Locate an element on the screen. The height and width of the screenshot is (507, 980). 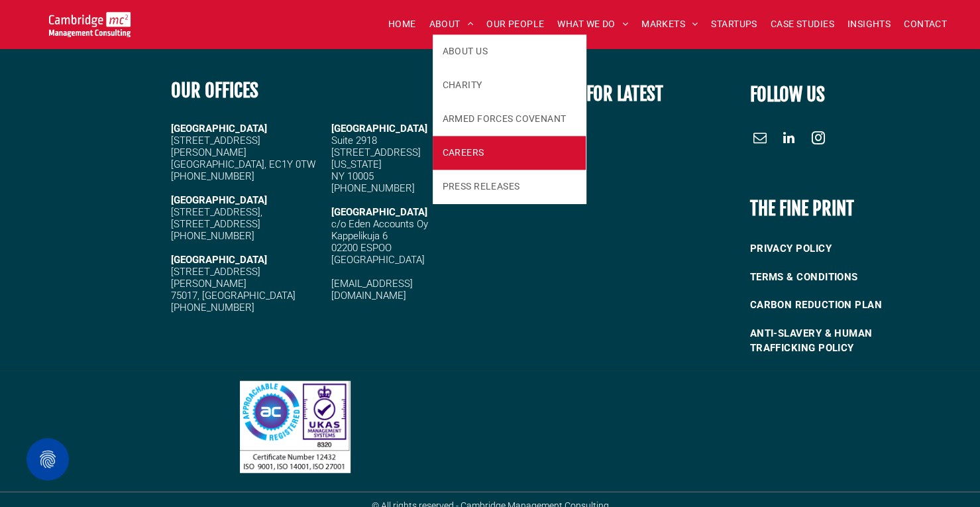
a: CARBON REDUCTION PLAN is located at coordinates (839, 305).